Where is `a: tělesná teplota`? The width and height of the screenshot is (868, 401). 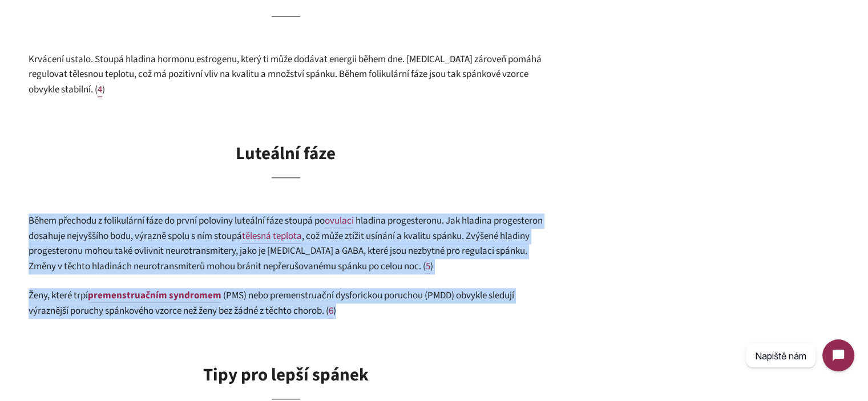 a: tělesná teplota is located at coordinates (272, 236).